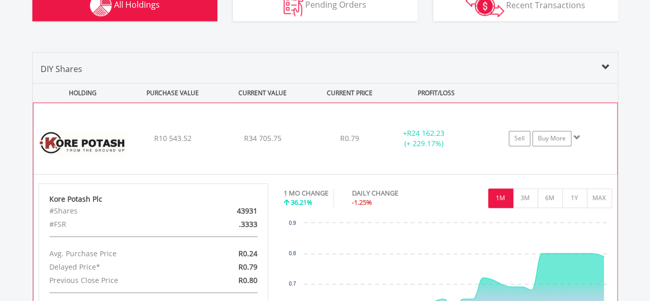  Describe the element at coordinates (83, 143) in the screenshot. I see `img: EQU.ZA.KP2.png` at that location.